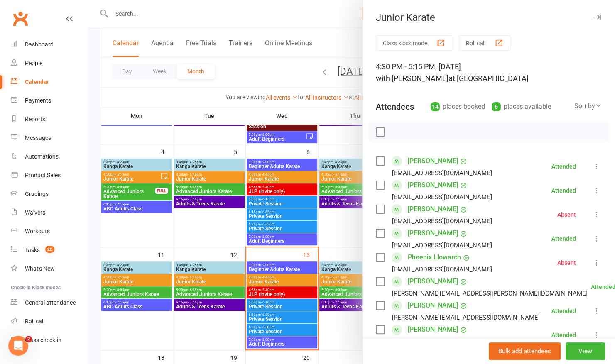 The image size is (615, 364). I want to click on a: Product Sales, so click(49, 175).